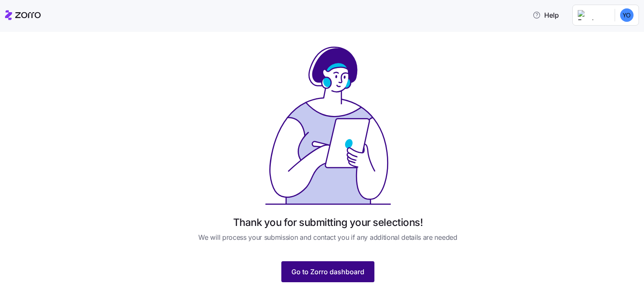 The image size is (644, 307). I want to click on img: Employer logo, so click(593, 15).